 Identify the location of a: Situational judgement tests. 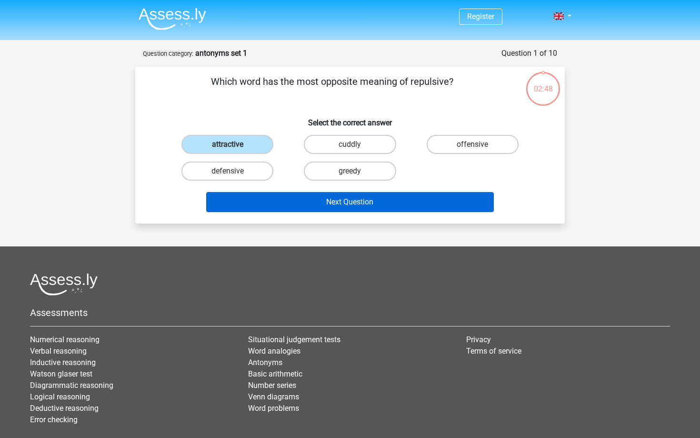
(294, 339).